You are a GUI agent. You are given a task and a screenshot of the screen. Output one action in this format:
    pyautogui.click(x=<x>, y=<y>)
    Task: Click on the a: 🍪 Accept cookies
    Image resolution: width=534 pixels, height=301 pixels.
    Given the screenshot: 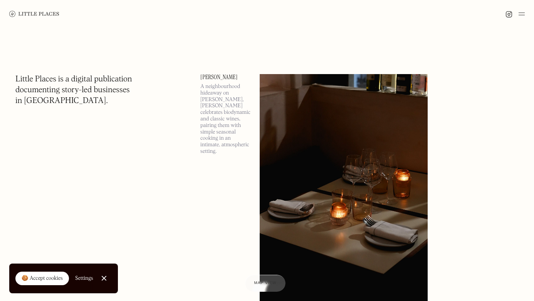 What is the action you would take?
    pyautogui.click(x=42, y=278)
    